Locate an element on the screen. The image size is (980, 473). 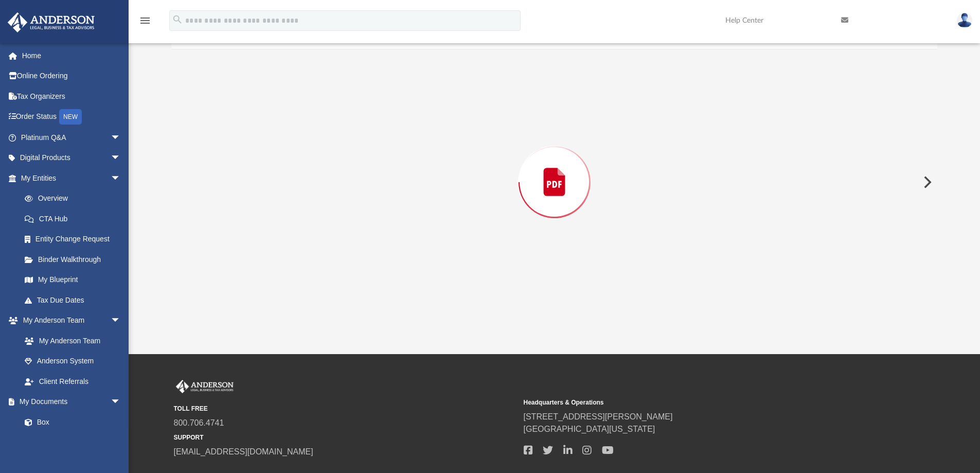
small: TOLL FREE is located at coordinates (345, 409).